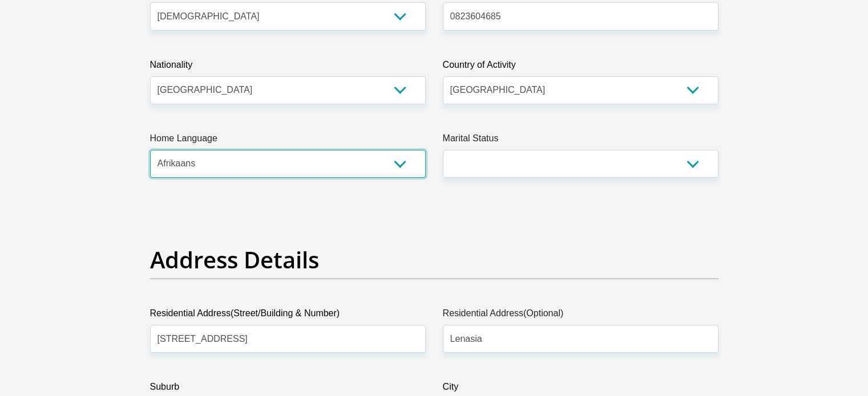 Image resolution: width=868 pixels, height=396 pixels. What do you see at coordinates (288, 67) in the screenshot?
I see `label: Nationality` at bounding box center [288, 67].